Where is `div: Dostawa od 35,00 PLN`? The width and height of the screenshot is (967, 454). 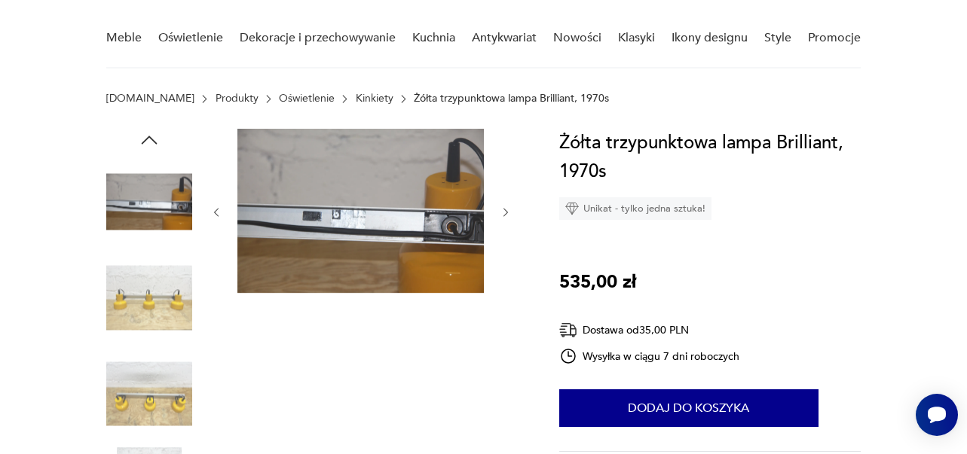 div: Dostawa od 35,00 PLN is located at coordinates (649, 330).